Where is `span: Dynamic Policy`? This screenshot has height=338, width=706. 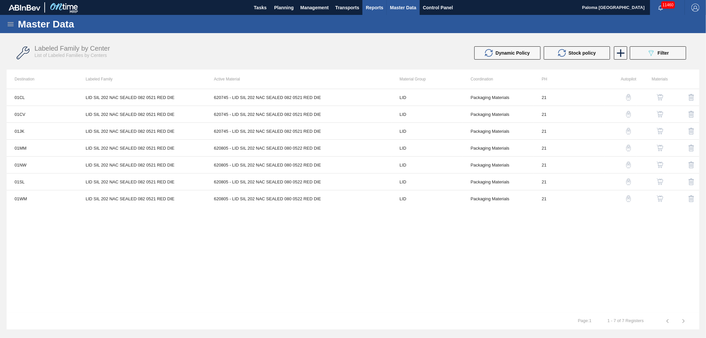
span: Dynamic Policy is located at coordinates (513, 53).